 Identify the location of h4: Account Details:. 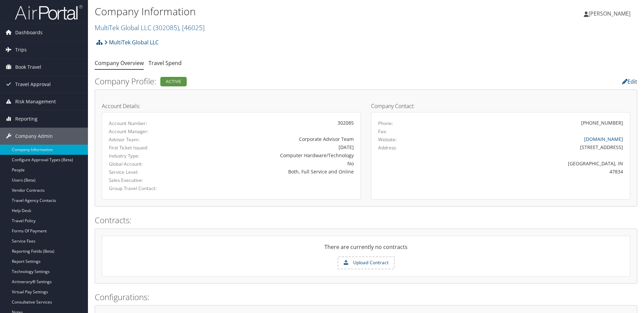
(231, 106).